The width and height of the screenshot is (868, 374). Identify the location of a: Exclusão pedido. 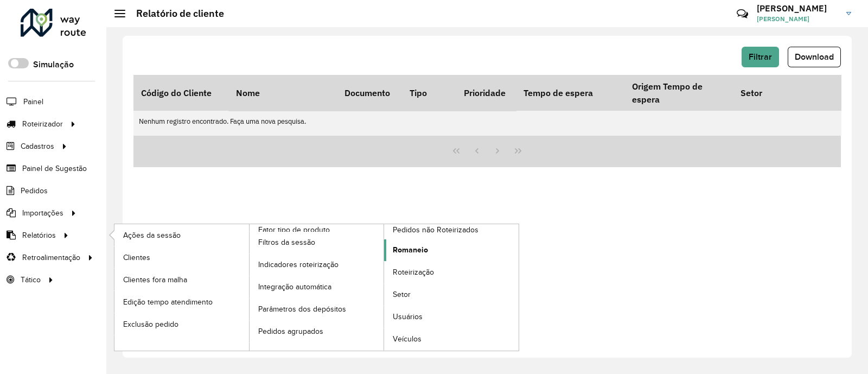
(182, 324).